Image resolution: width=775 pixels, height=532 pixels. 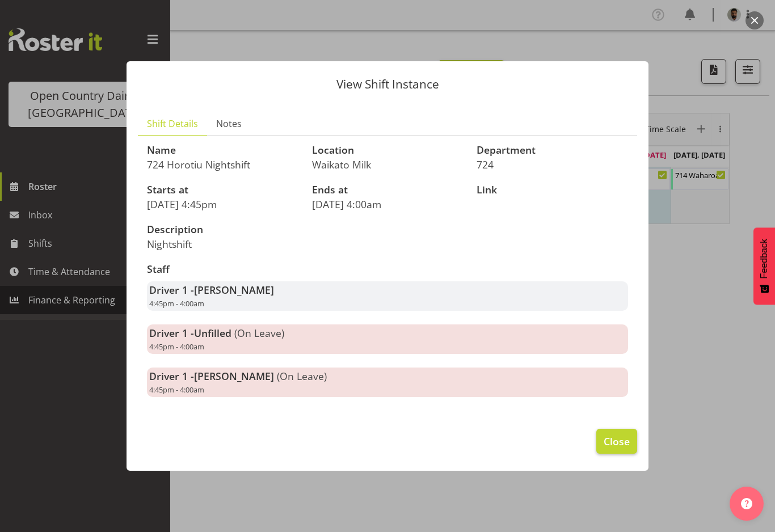 I want to click on h3: Starts at, so click(x=222, y=190).